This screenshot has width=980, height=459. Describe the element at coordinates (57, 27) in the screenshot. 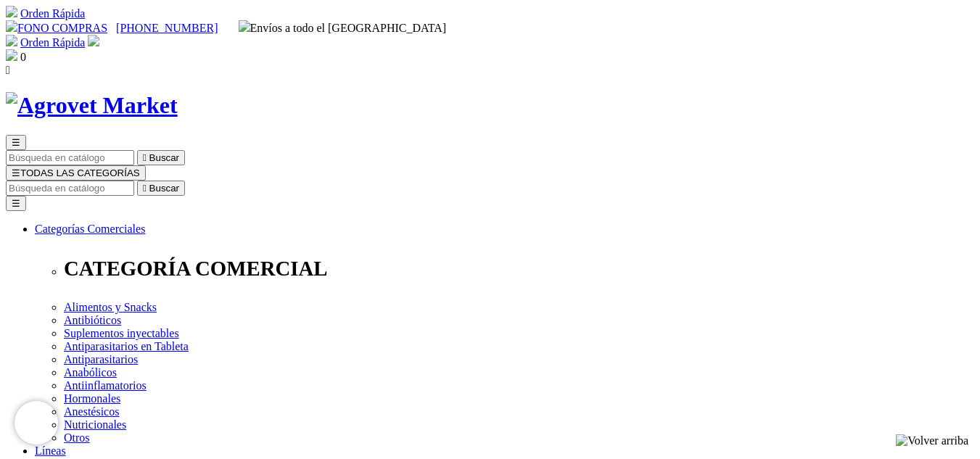

I see `a: FONO COMPRAS` at that location.